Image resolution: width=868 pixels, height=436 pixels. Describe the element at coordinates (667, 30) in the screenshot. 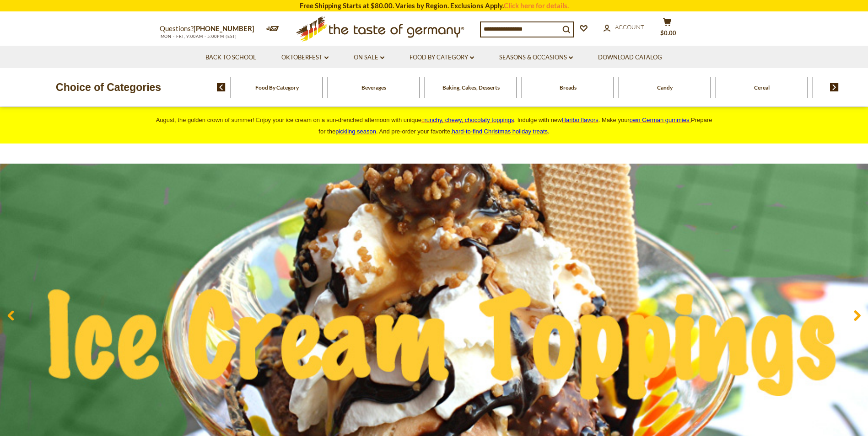

I see `button: $0.00` at that location.